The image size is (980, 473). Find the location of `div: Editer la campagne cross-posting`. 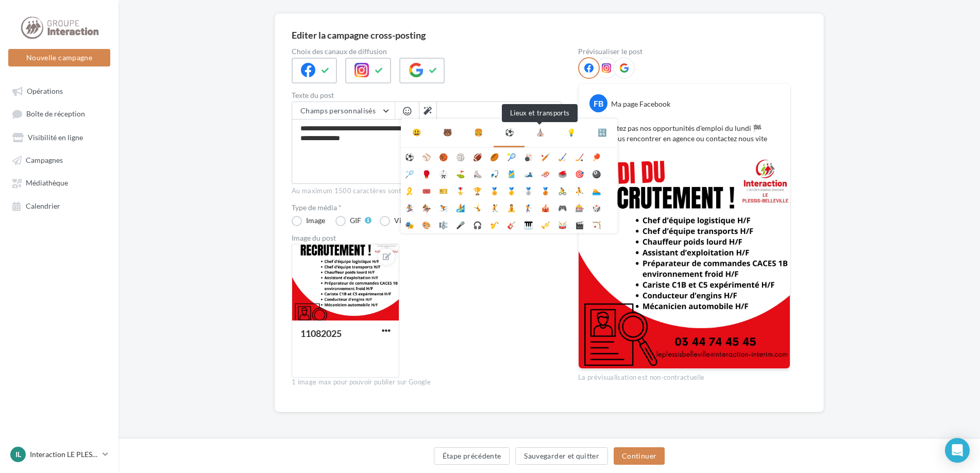

div: Editer la campagne cross-posting is located at coordinates (359, 35).